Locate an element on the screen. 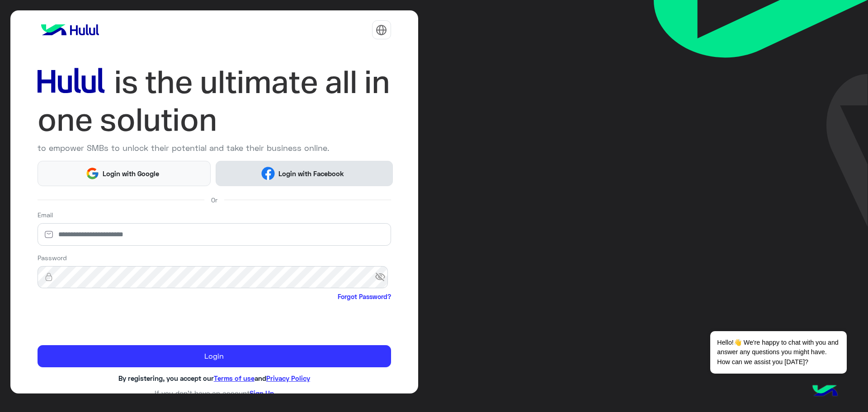 This screenshot has width=868, height=412. span: Login with Facebook is located at coordinates (311, 174).